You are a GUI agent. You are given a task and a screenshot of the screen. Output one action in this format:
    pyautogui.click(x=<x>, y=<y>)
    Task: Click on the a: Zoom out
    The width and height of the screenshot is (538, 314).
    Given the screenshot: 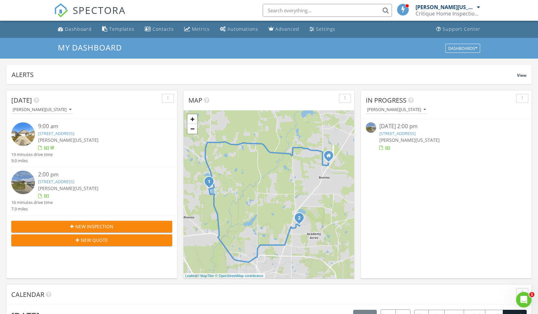 What is the action you would take?
    pyautogui.click(x=192, y=129)
    